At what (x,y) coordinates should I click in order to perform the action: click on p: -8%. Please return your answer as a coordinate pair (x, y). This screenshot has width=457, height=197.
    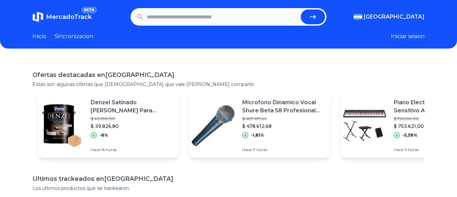
    Looking at the image, I should click on (104, 136).